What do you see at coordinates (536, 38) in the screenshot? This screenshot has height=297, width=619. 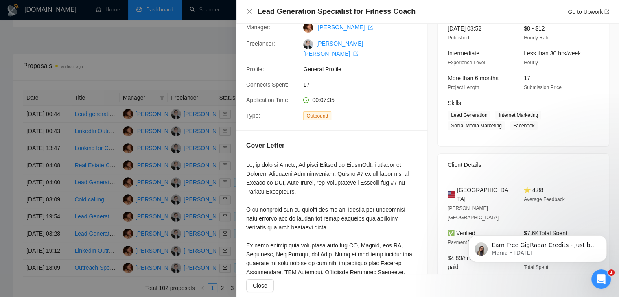 I see `span: Hourly Rate` at bounding box center [536, 38].